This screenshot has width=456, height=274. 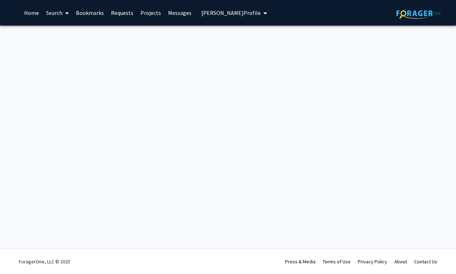 What do you see at coordinates (57, 13) in the screenshot?
I see `a: Search` at bounding box center [57, 13].